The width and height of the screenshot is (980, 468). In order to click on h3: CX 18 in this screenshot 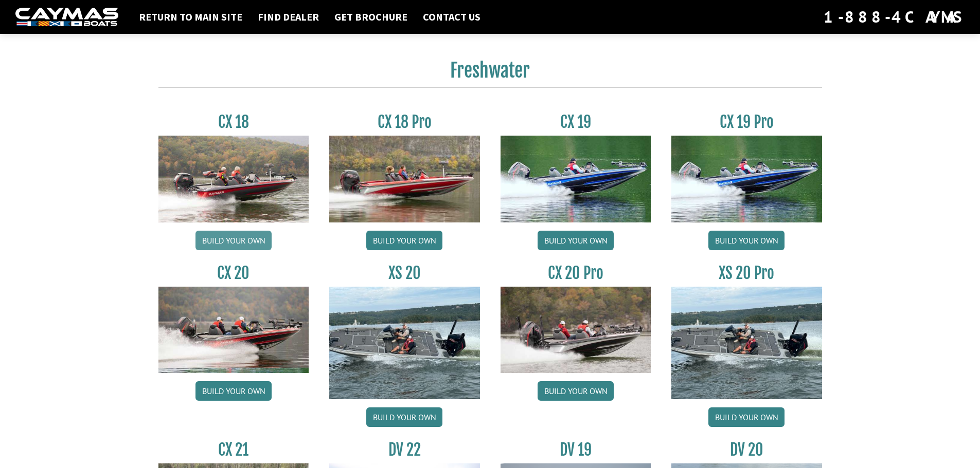, I will do `click(233, 122)`.